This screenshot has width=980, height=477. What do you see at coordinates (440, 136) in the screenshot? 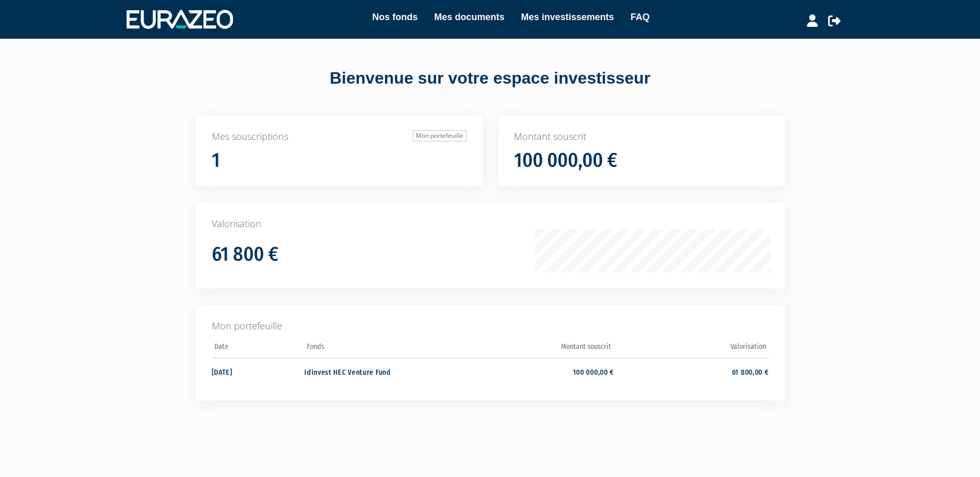
I see `a: Mon portefeuille` at bounding box center [440, 136].